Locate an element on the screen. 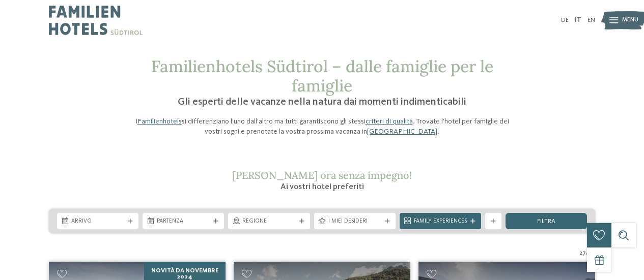 The height and width of the screenshot is (280, 644). span: Familienhotels Südtirol – dalle famiglie per le famiglie is located at coordinates (322, 76).